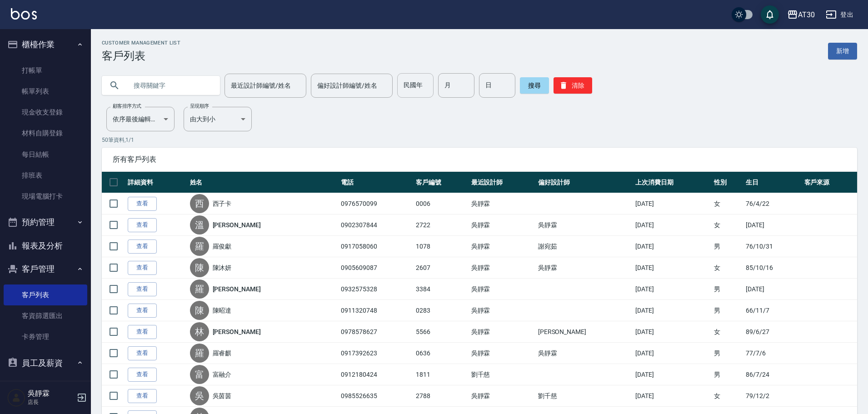 Image resolution: width=868 pixels, height=414 pixels. I want to click on img: Logo, so click(24, 14).